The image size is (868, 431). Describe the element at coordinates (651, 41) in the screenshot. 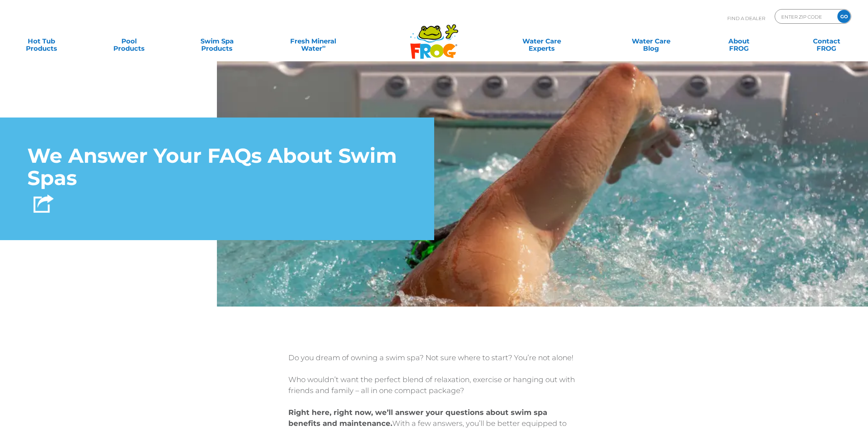

I see `a: Water CareBlog` at that location.